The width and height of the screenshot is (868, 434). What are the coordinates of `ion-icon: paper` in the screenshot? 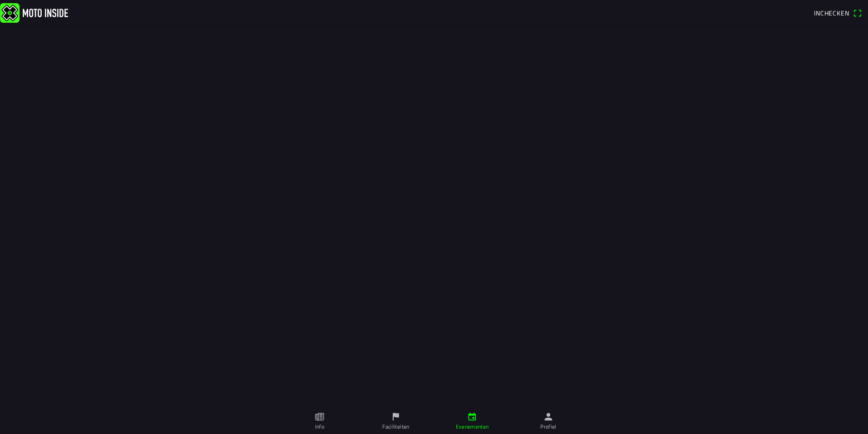 It's located at (320, 416).